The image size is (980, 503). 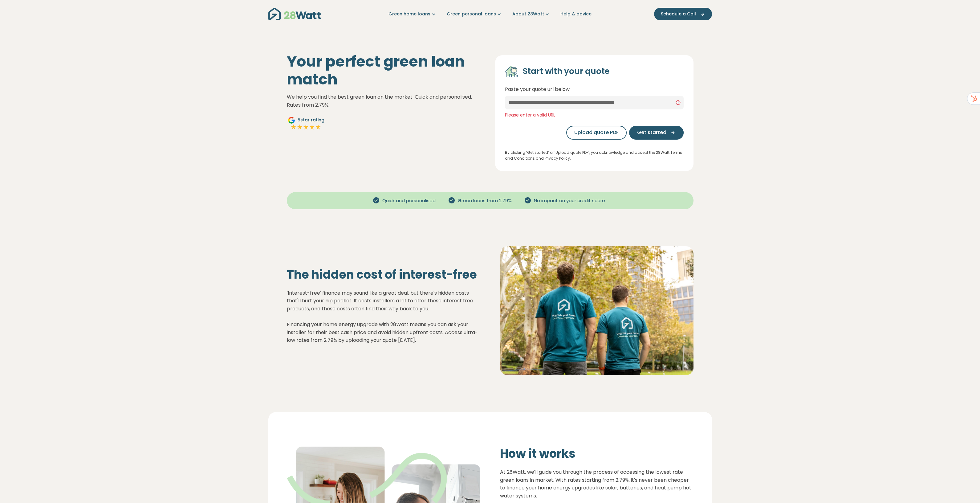 I want to click on span: Get started, so click(x=652, y=132).